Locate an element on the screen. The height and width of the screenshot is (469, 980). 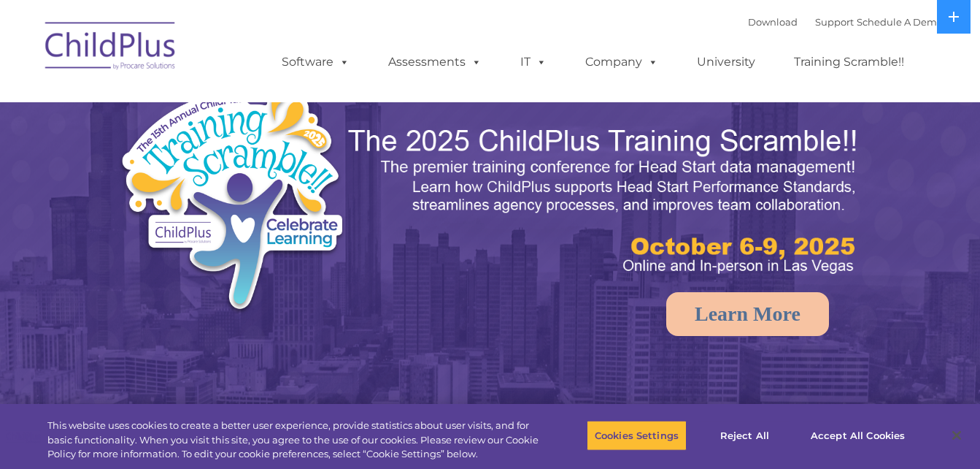
a: University is located at coordinates (726, 62).